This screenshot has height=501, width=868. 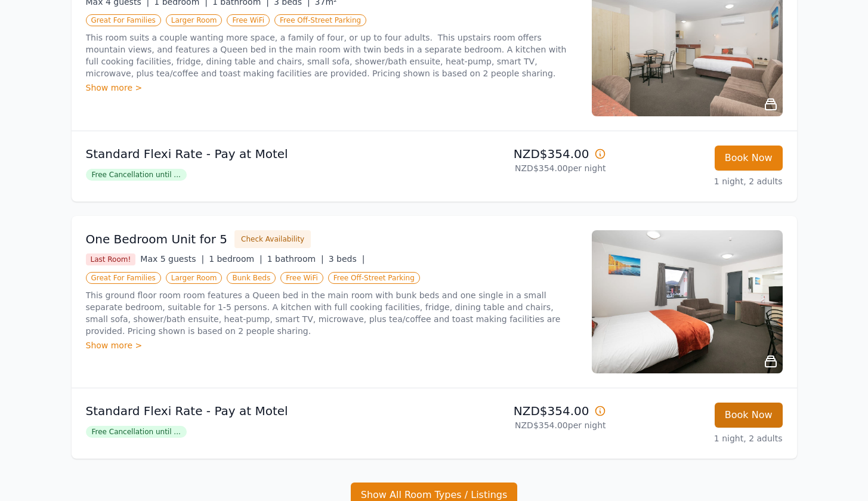 I want to click on h3: One Bedroom Unit for 5, so click(x=157, y=239).